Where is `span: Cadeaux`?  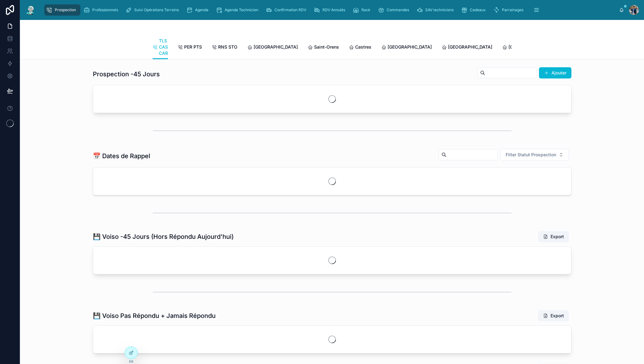
span: Cadeaux is located at coordinates (478, 10).